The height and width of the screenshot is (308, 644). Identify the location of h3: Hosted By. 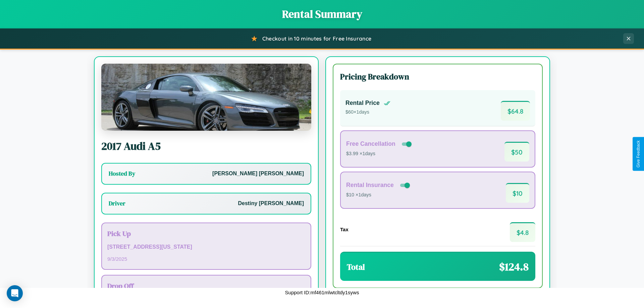
(122, 174).